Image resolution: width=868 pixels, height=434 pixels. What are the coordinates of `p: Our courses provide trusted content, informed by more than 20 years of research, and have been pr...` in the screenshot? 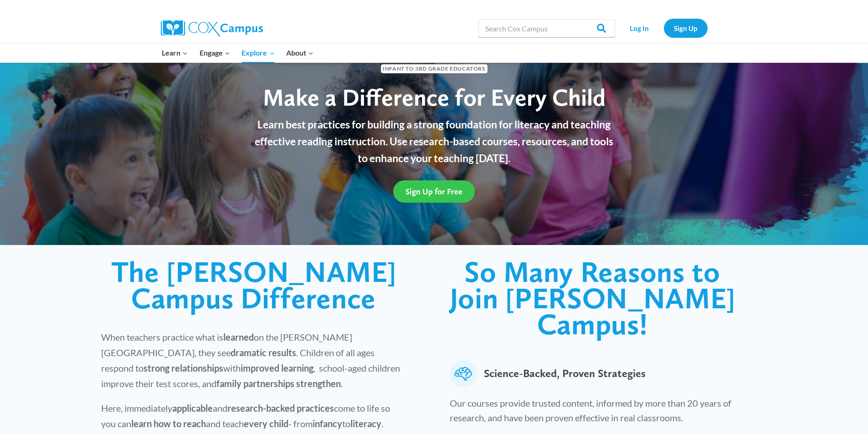 It's located at (604, 413).